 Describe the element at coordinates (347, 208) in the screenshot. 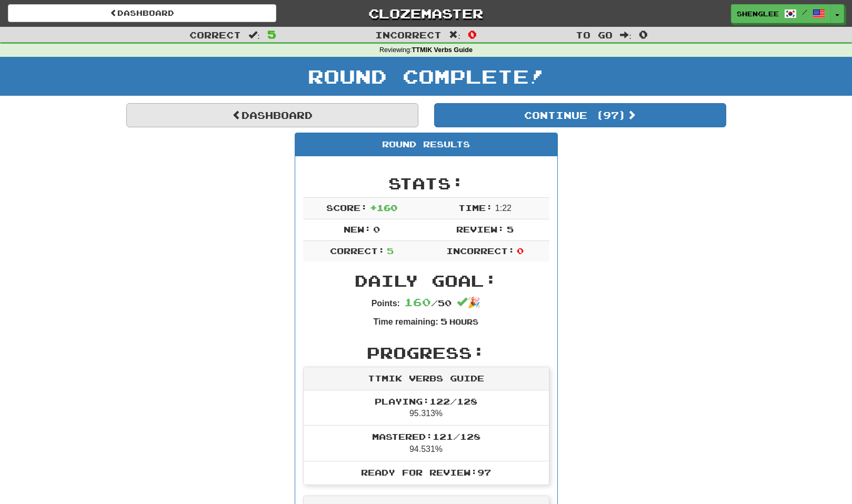

I see `span: Score:` at that location.